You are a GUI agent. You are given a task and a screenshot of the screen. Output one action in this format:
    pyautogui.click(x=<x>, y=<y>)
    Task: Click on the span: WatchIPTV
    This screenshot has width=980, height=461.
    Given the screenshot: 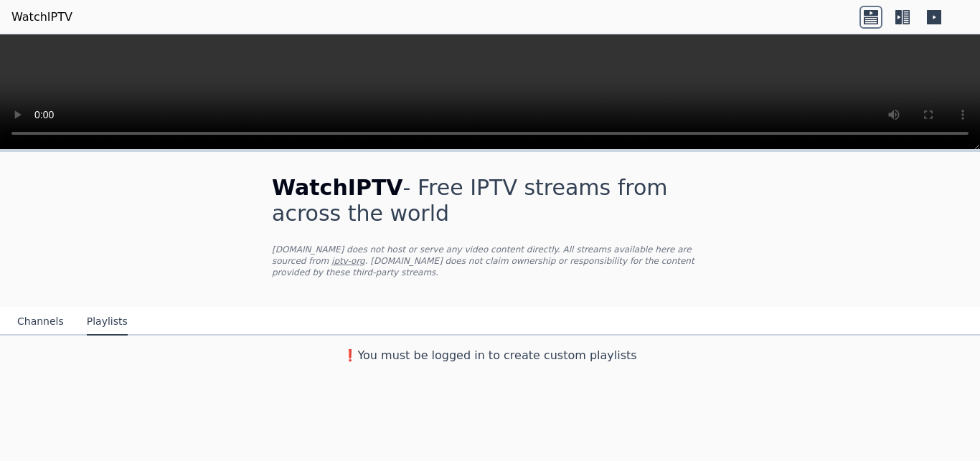 What is the action you would take?
    pyautogui.click(x=338, y=188)
    